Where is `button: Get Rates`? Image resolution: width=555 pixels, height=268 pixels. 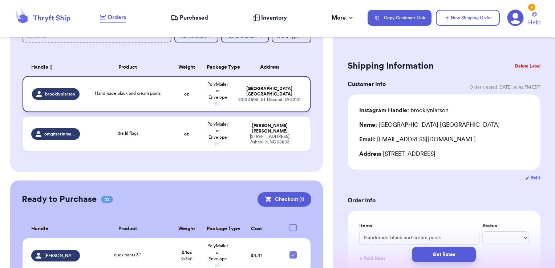
button: Get Rates is located at coordinates (444, 255).